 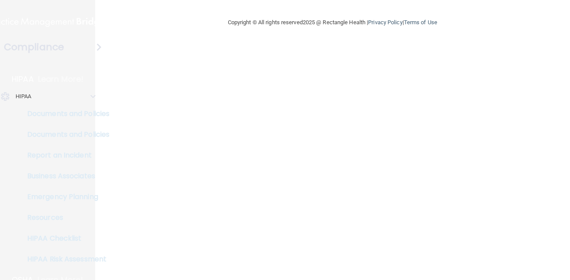 I want to click on h4: Compliance, so click(x=34, y=47).